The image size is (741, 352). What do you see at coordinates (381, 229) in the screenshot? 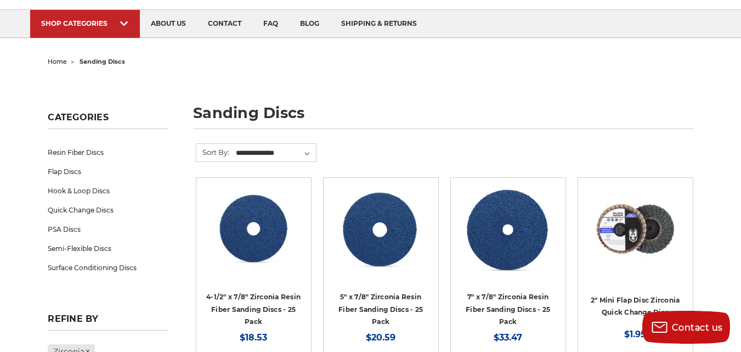
I see `img: 5 inch zirc resin fiber disc` at bounding box center [381, 229].